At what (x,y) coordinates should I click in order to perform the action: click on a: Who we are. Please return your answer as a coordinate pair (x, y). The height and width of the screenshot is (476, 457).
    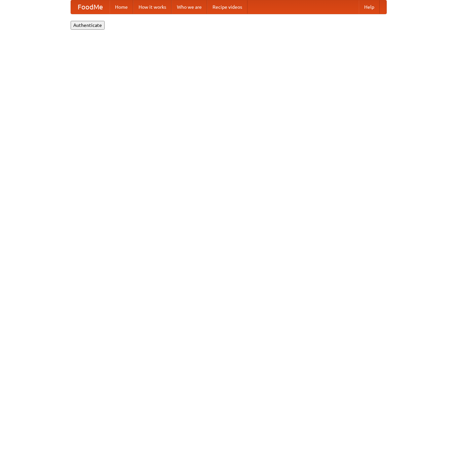
    Looking at the image, I should click on (189, 7).